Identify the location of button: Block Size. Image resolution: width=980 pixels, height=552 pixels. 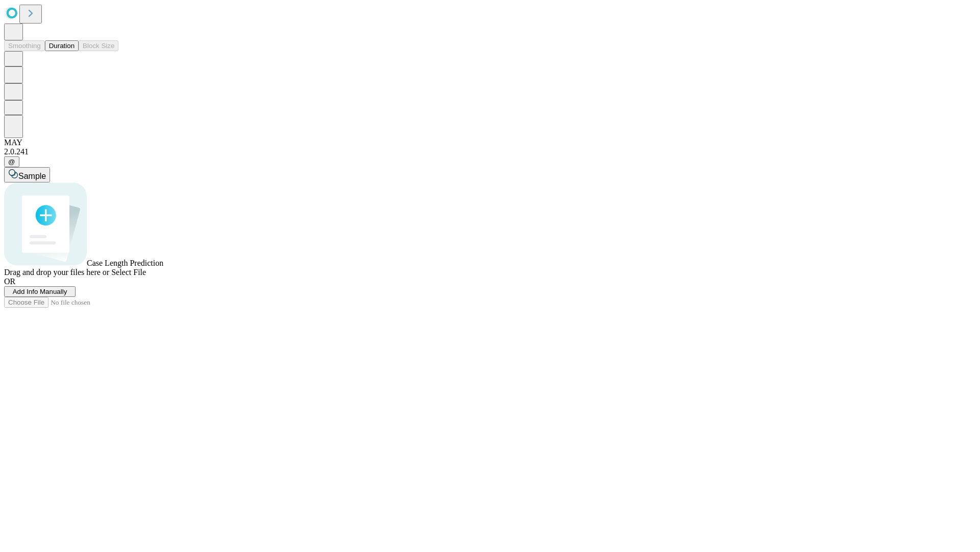
(98, 46).